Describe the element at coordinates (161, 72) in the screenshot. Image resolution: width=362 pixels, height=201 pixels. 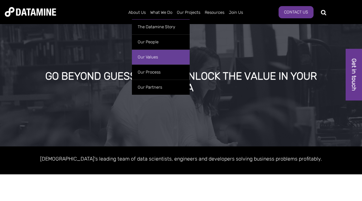
I see `a: Our Process` at that location.